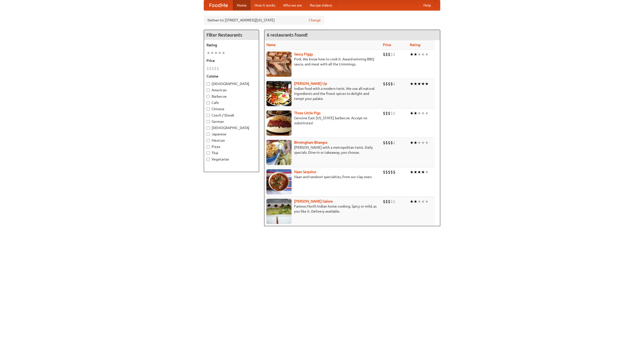 This screenshot has width=644, height=356. I want to click on a: Help, so click(427, 5).